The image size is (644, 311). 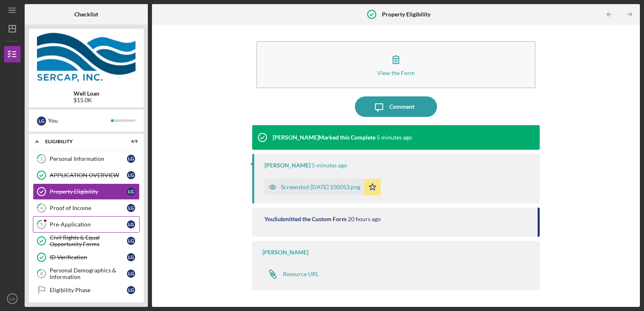 I want to click on div: Eligibility Phase, so click(x=89, y=290).